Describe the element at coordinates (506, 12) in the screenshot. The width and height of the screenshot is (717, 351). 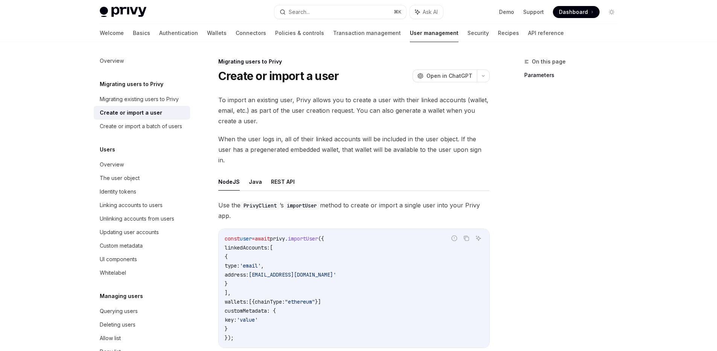
I see `a: Demo` at that location.